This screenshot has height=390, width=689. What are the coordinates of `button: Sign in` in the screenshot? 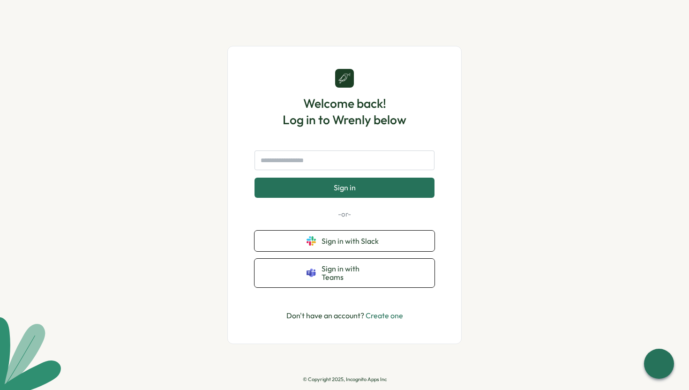 It's located at (345, 188).